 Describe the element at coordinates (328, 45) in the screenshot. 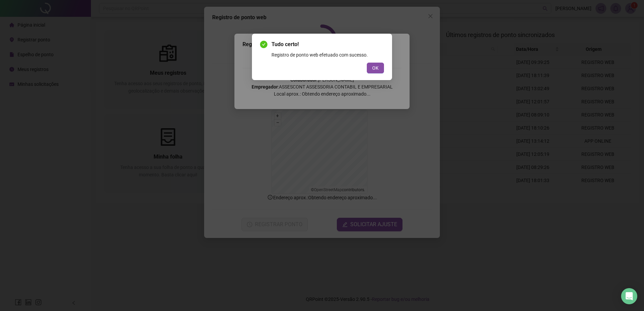

I see `span: Tudo certo!` at that location.